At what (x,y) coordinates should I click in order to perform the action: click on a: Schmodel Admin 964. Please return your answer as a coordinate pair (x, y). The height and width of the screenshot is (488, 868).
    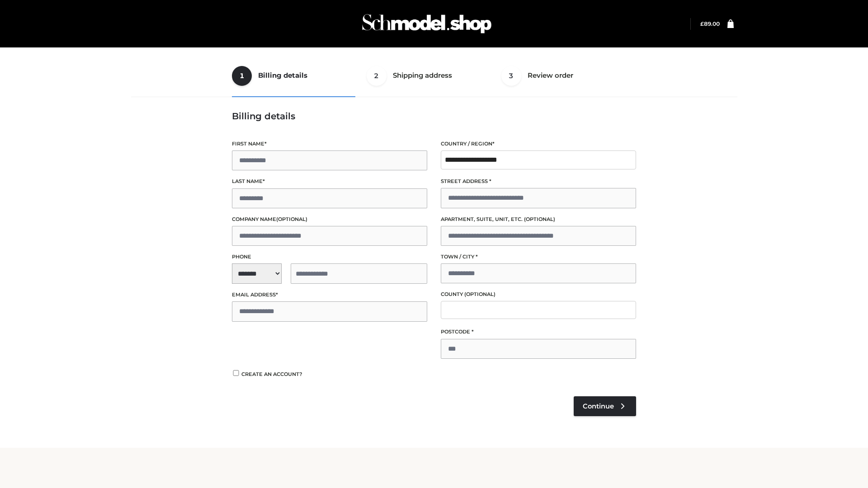
    Looking at the image, I should click on (427, 24).